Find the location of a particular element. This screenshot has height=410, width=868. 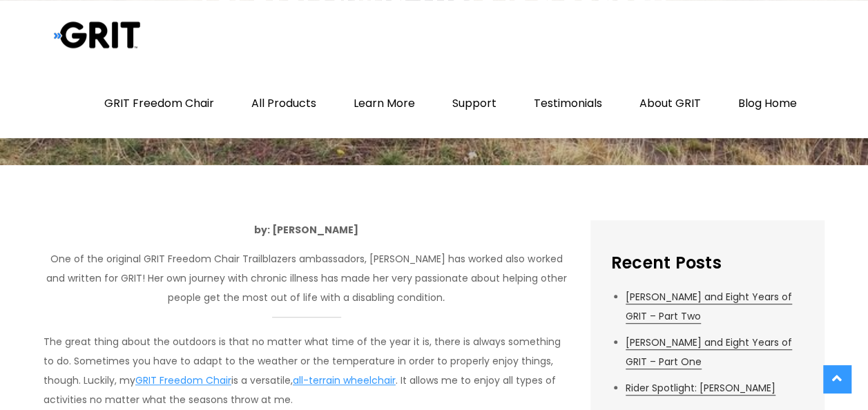

h2: Recent Posts is located at coordinates (707, 262).